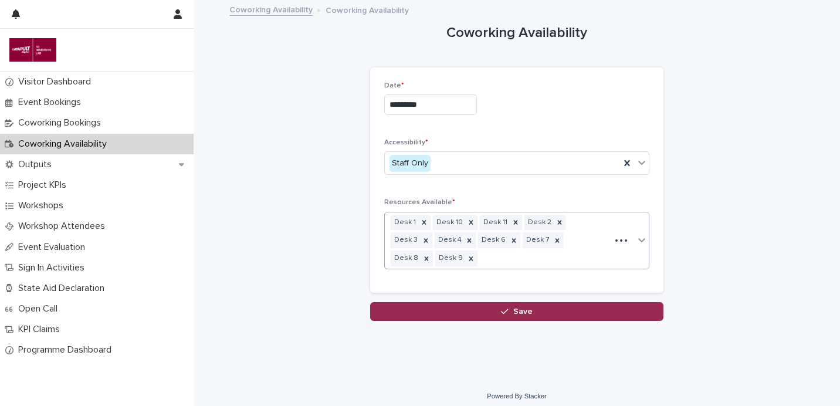 This screenshot has width=840, height=406. I want to click on span: Save, so click(523, 312).